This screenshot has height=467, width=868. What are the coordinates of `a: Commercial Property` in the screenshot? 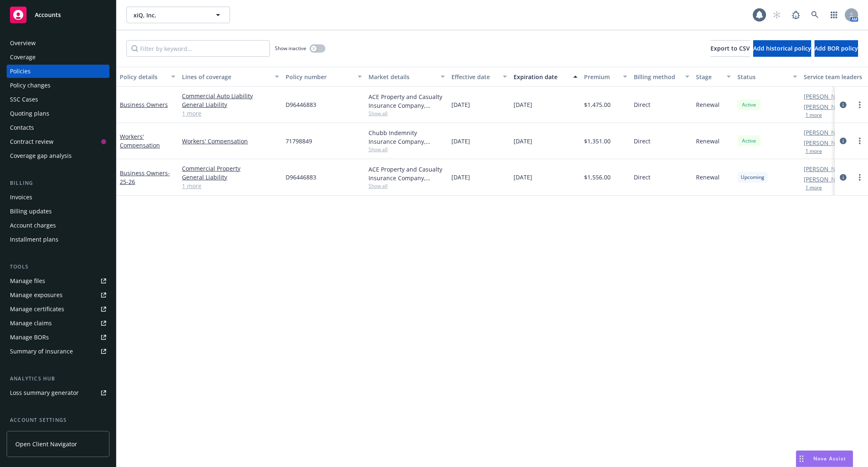 It's located at (230, 168).